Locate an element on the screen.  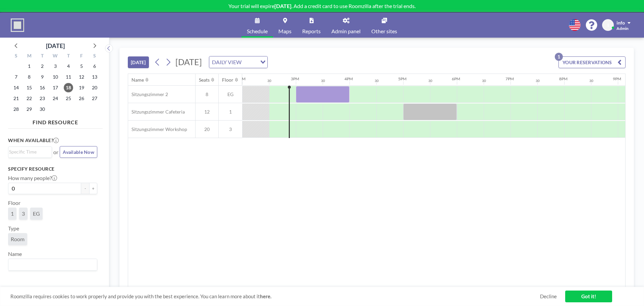
span: Wednesday, September 3, 2025 is located at coordinates (55, 66).